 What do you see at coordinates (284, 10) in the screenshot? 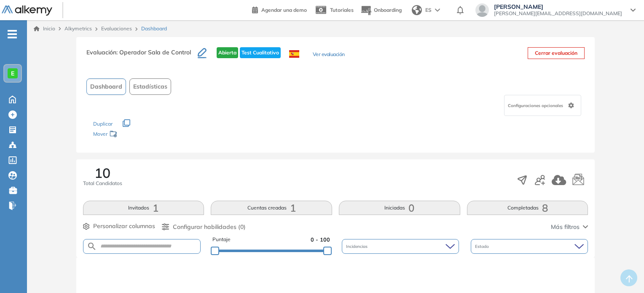
I see `span: Agendar una demo` at bounding box center [284, 10].